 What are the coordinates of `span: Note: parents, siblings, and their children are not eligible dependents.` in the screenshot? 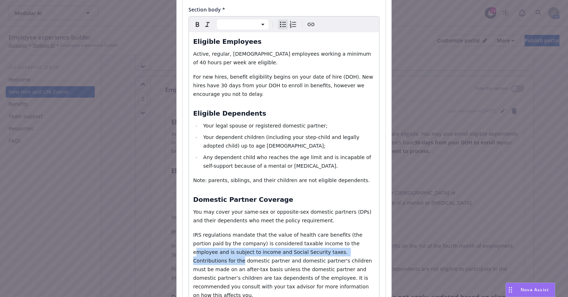 It's located at (281, 180).